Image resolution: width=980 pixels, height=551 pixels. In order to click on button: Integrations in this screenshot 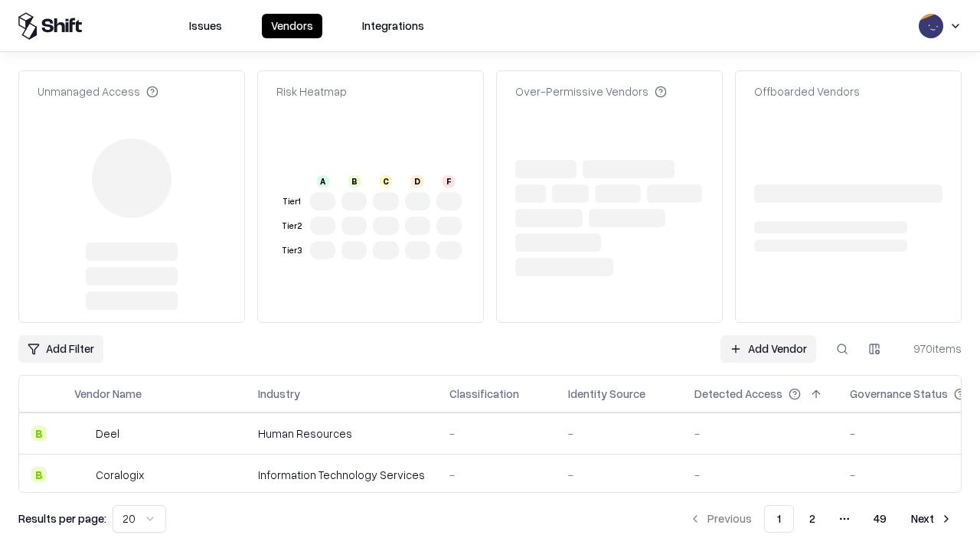, I will do `click(393, 26)`.